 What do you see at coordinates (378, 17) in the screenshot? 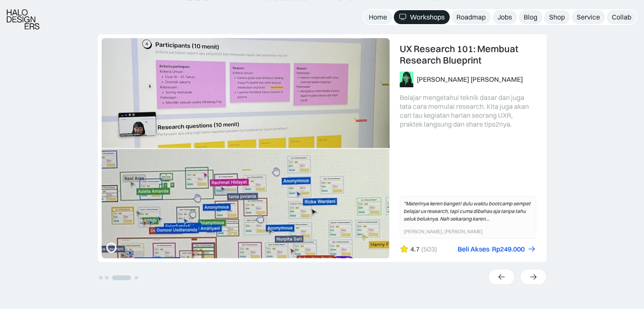
I see `a: Home` at bounding box center [378, 17].